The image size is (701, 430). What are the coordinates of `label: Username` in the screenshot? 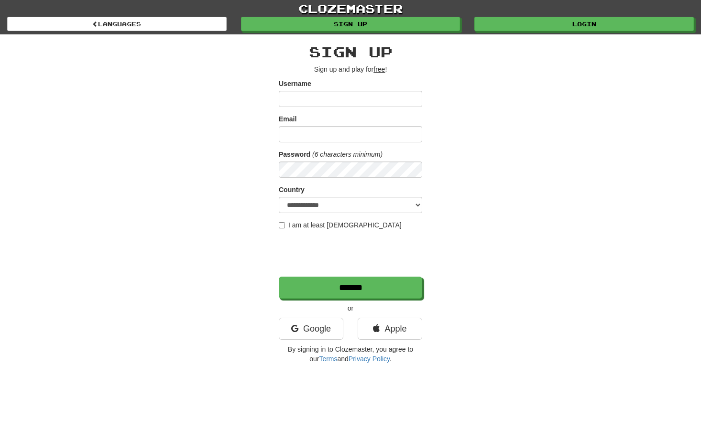 It's located at (295, 84).